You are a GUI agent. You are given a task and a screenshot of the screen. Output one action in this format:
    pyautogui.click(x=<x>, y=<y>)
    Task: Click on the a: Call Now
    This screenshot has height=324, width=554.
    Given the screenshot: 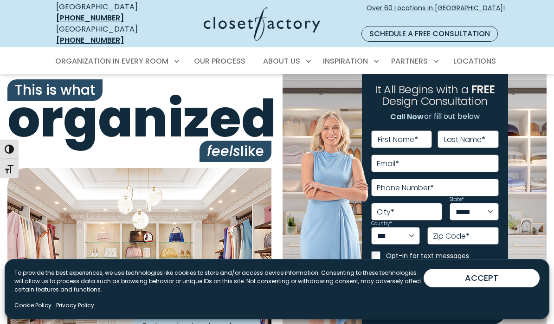 What is the action you would take?
    pyautogui.click(x=407, y=117)
    